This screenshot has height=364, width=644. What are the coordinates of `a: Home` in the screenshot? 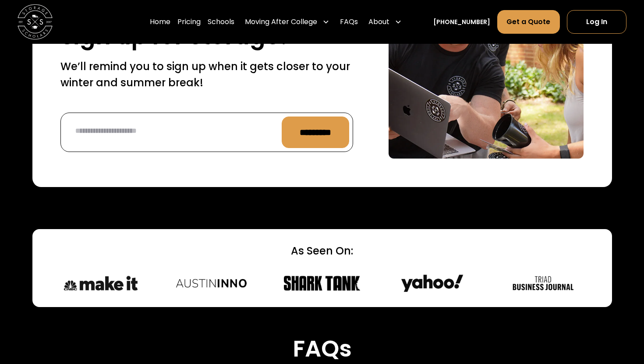 It's located at (160, 22).